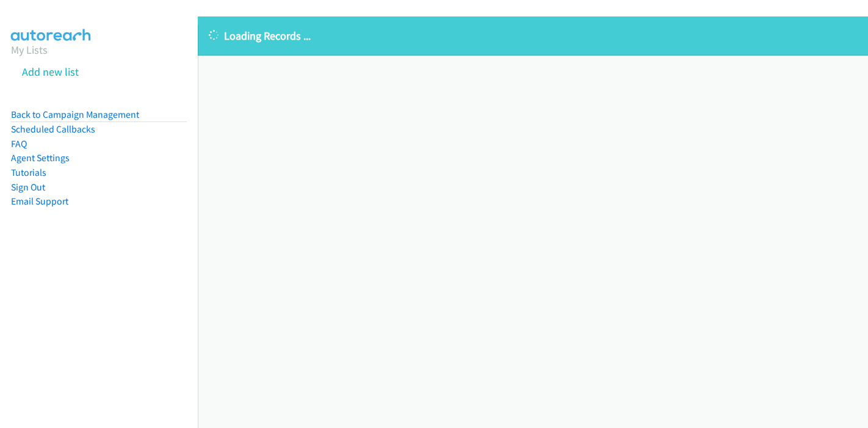 This screenshot has width=868, height=428. Describe the element at coordinates (40, 201) in the screenshot. I see `a: Email Support` at that location.